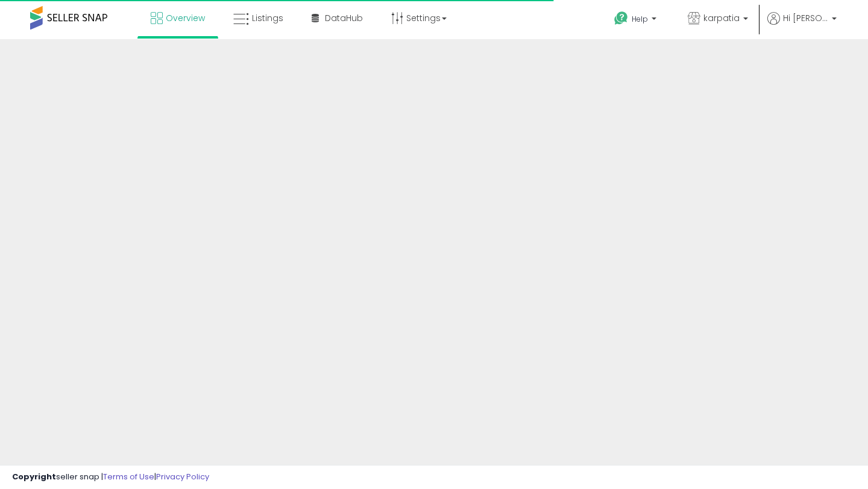  What do you see at coordinates (636, 20) in the screenshot?
I see `a: Help` at bounding box center [636, 20].